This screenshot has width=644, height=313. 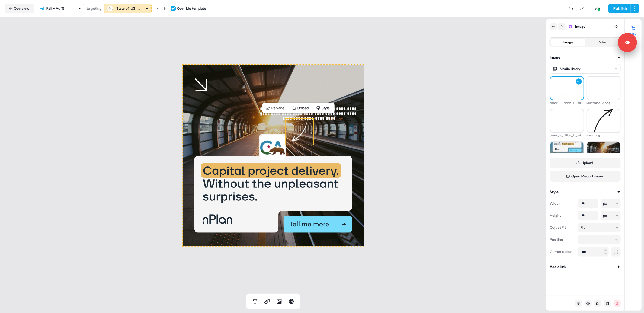 I want to click on div: arrow.png, so click(x=604, y=136).